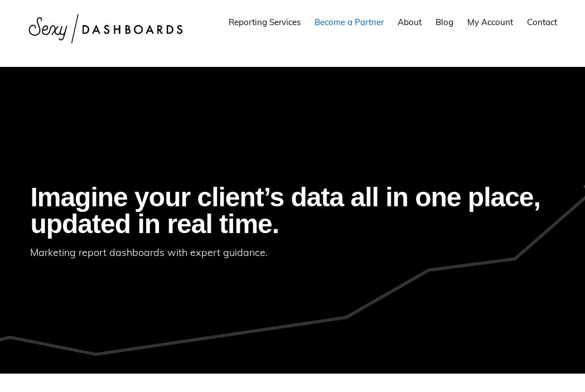 The width and height of the screenshot is (585, 392). I want to click on a: About, so click(409, 22).